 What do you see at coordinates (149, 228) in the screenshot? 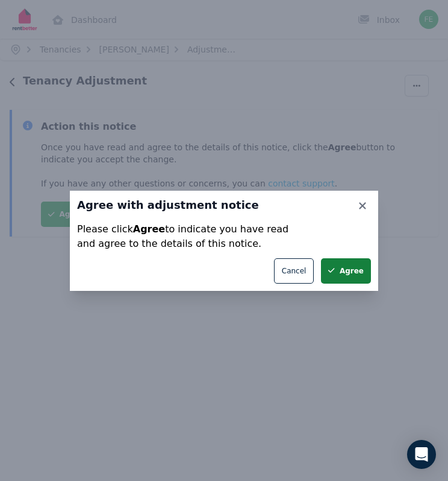
I see `strong: Agree` at bounding box center [149, 228].